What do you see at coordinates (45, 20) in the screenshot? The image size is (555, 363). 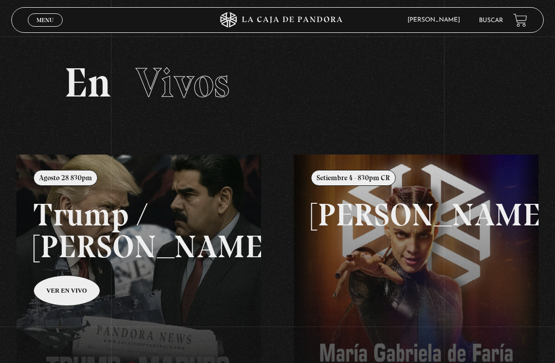 I see `span: Menu` at bounding box center [45, 20].